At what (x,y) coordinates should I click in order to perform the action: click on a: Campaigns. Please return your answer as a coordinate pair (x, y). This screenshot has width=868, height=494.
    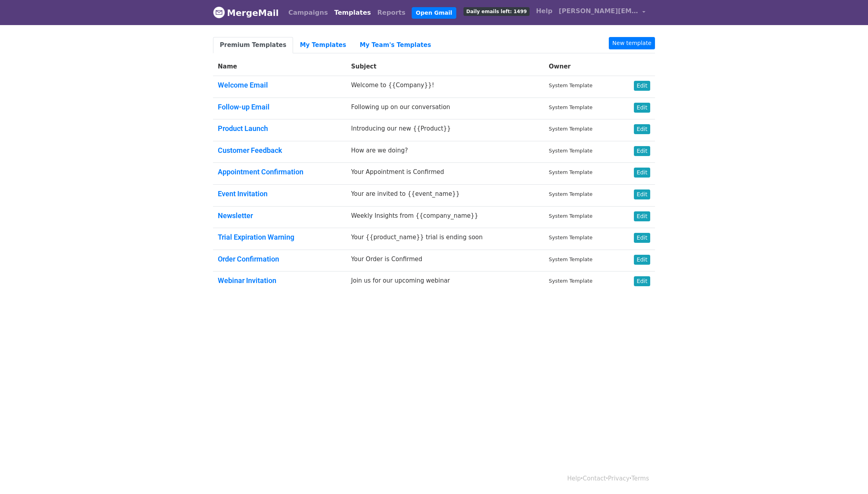
    Looking at the image, I should click on (307, 13).